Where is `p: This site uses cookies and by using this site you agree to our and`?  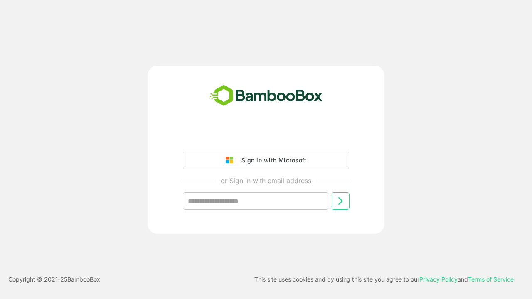
p: This site uses cookies and by using this site you agree to our and is located at coordinates (384, 280).